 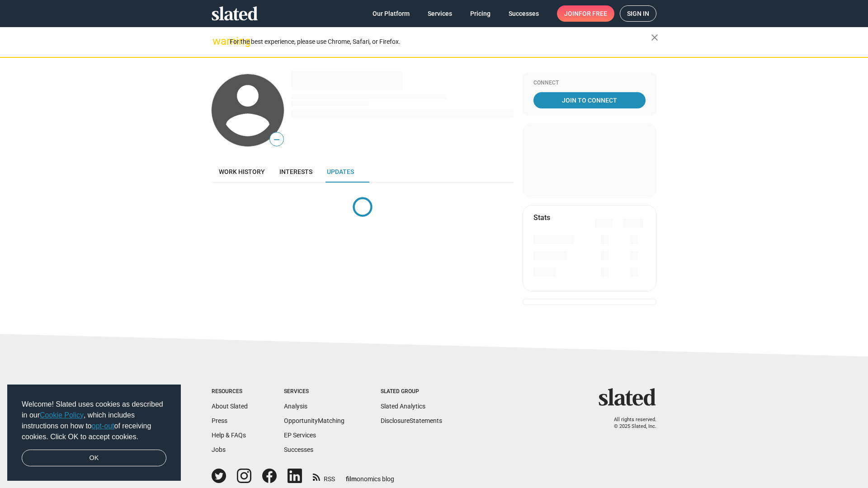 What do you see at coordinates (94, 433) in the screenshot?
I see `div: cookieconsent` at bounding box center [94, 433].